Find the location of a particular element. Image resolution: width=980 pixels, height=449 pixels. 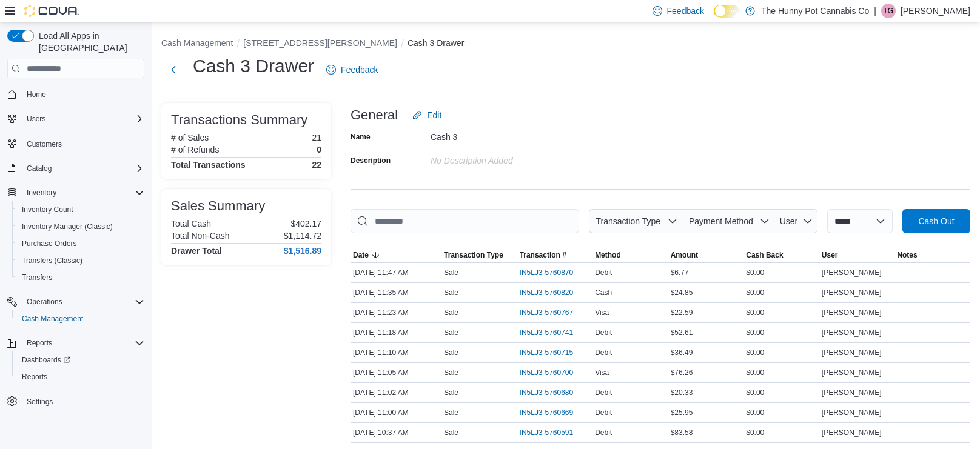

a: Home is located at coordinates (37, 95).